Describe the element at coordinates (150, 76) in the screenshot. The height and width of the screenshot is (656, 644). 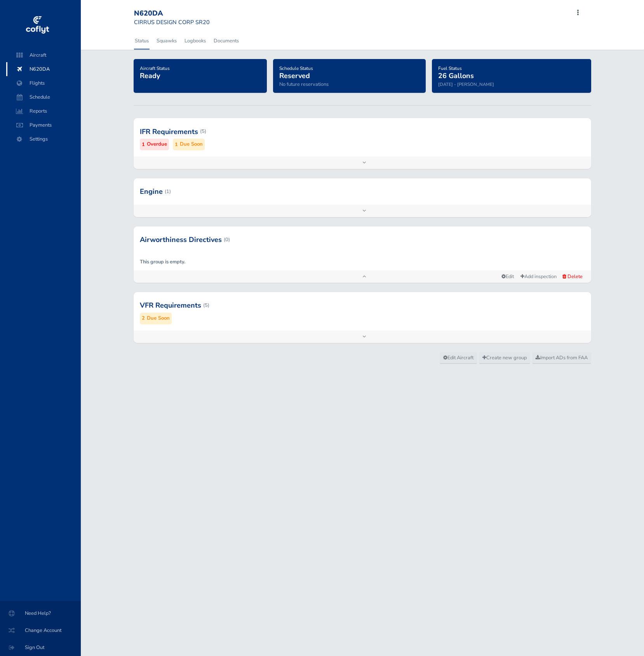
I see `span: Ready` at that location.